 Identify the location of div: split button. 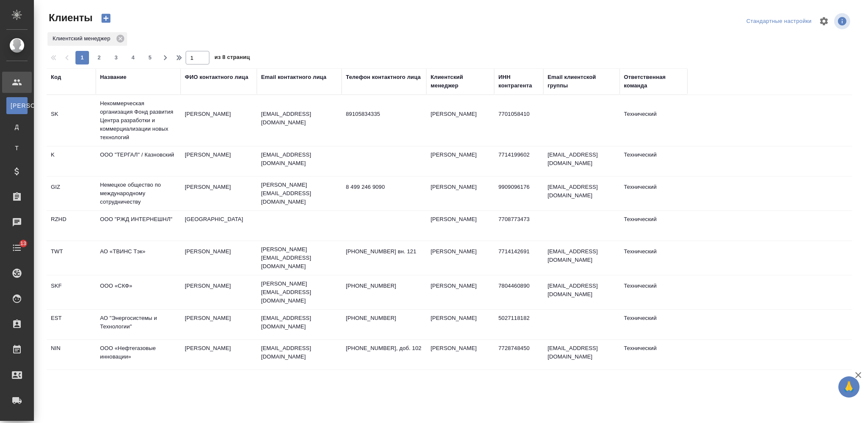
(779, 21).